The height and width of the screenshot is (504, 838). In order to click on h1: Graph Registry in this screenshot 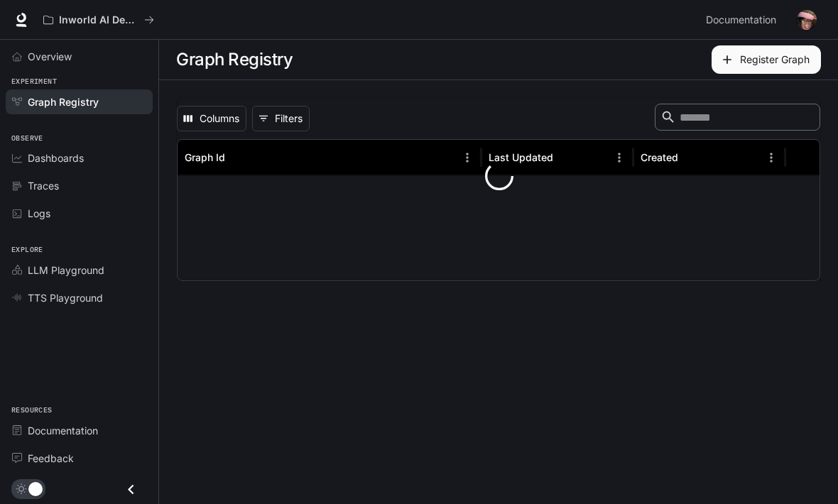, I will do `click(234, 60)`.